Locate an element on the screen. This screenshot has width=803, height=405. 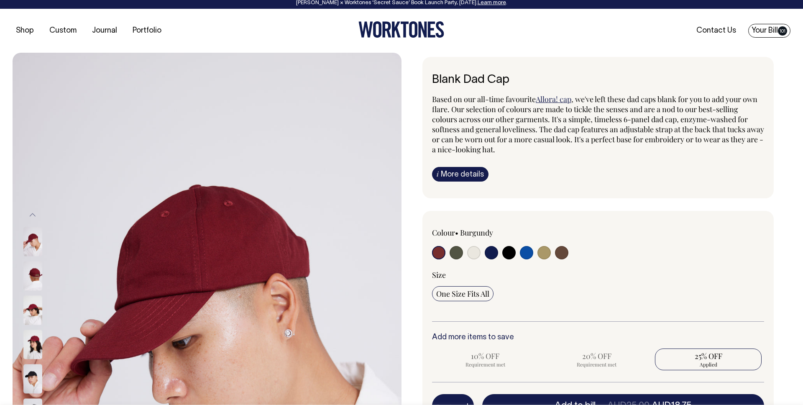
input: 20% OFF Requirement met is located at coordinates (597, 359).